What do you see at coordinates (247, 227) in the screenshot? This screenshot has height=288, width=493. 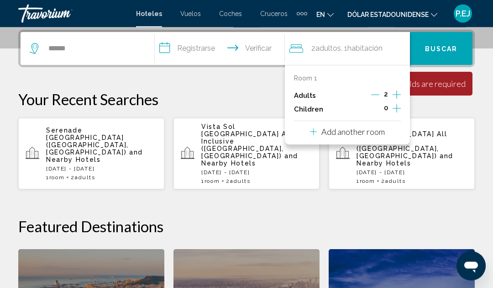 I see `h2: Featured Destinations` at bounding box center [247, 227].